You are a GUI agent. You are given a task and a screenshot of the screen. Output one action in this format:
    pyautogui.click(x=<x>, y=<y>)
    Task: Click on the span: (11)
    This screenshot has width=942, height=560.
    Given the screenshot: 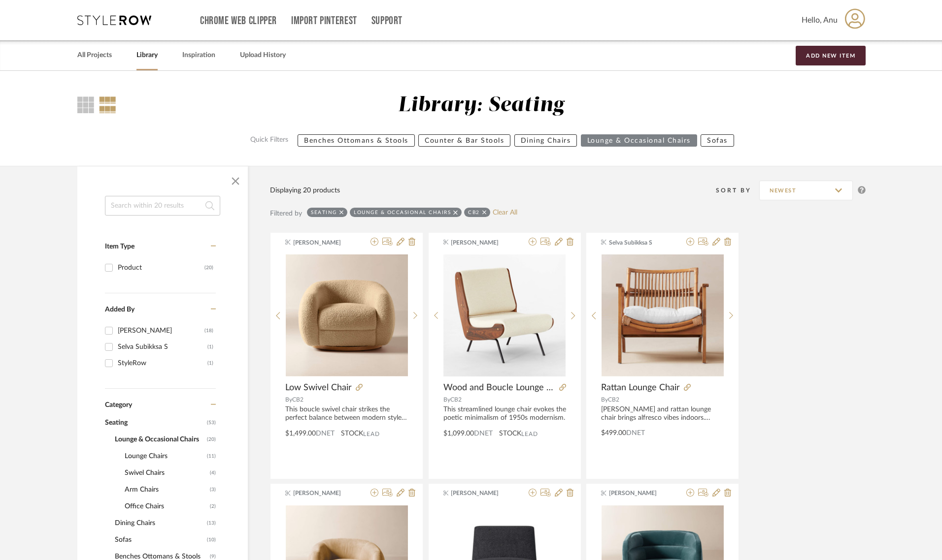 What is the action you would take?
    pyautogui.click(x=212, y=457)
    